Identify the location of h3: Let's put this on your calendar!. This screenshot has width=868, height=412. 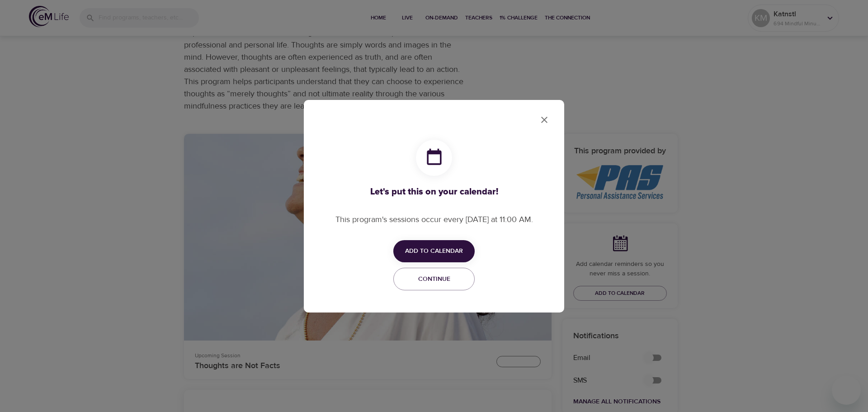
(434, 192).